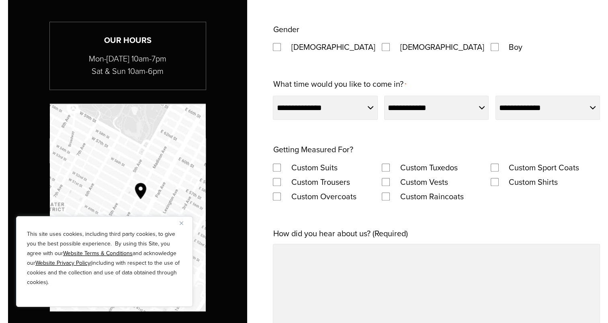 This screenshot has width=608, height=323. I want to click on label: How did you hear about us? (Required), so click(340, 234).